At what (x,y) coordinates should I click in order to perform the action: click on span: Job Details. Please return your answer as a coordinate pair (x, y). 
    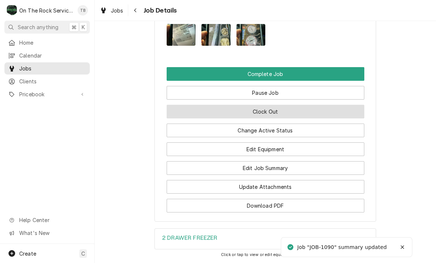
    Looking at the image, I should click on (159, 10).